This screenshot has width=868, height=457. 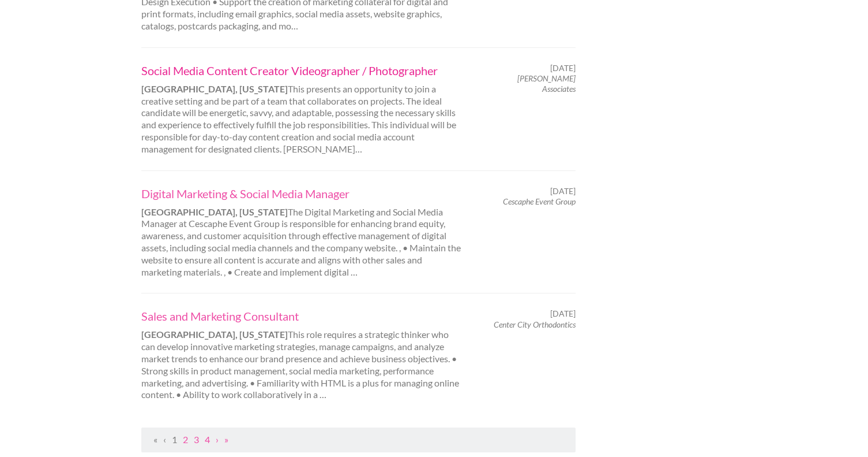 I want to click on a: Last Page, Page 4, so click(x=226, y=439).